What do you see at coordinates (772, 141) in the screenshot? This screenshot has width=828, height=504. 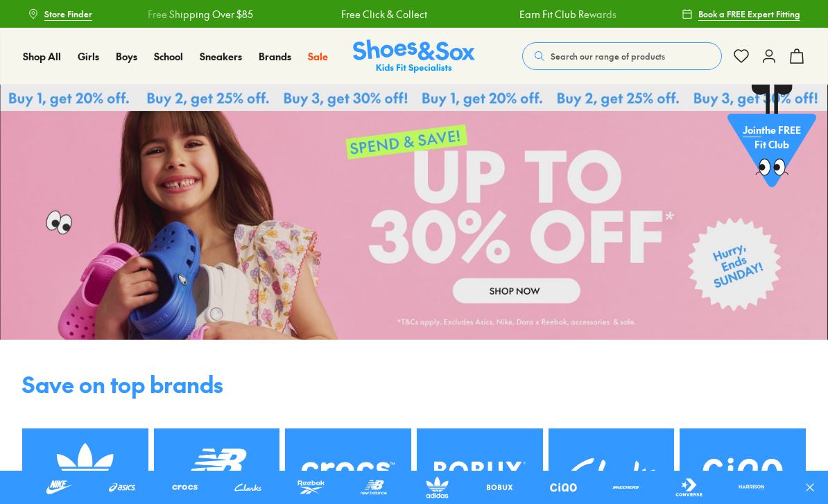 I see `p: the FREE Fit Club` at bounding box center [772, 141].